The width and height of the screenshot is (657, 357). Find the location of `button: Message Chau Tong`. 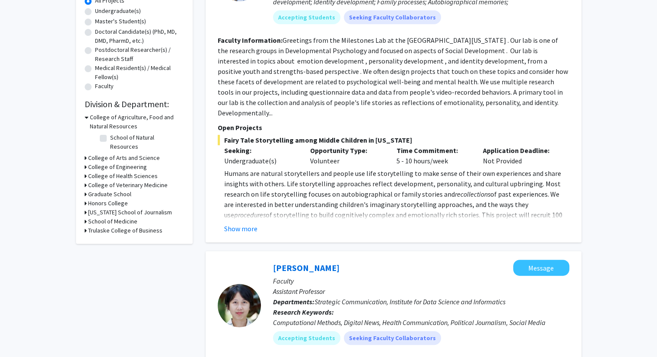

button: Message Chau Tong is located at coordinates (542, 268).